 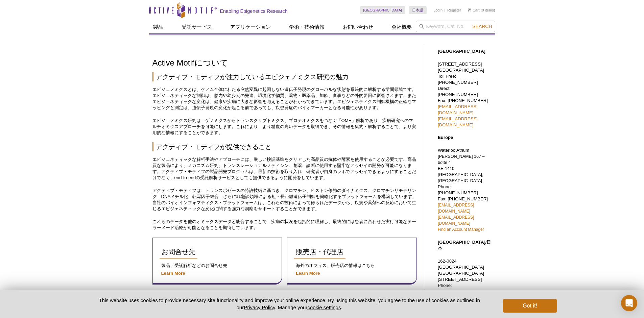 What do you see at coordinates (445, 137) in the screenshot?
I see `strong: Europe` at bounding box center [445, 137].